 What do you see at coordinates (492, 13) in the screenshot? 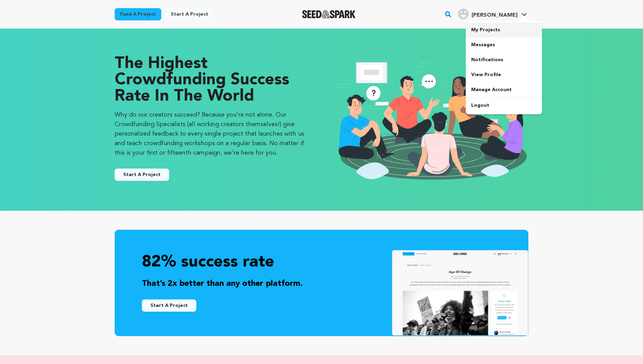
I see `a: Joanna B.'s Profile` at bounding box center [492, 13].